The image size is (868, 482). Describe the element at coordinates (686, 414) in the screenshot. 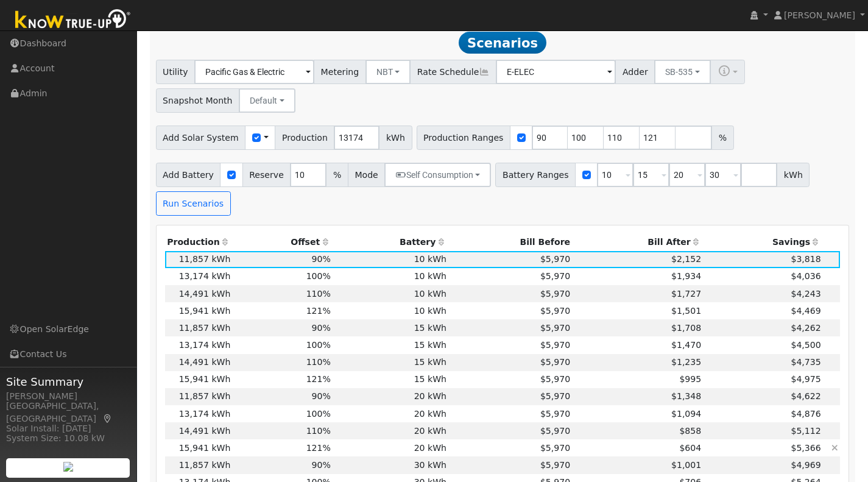

I see `span: $1,094` at that location.